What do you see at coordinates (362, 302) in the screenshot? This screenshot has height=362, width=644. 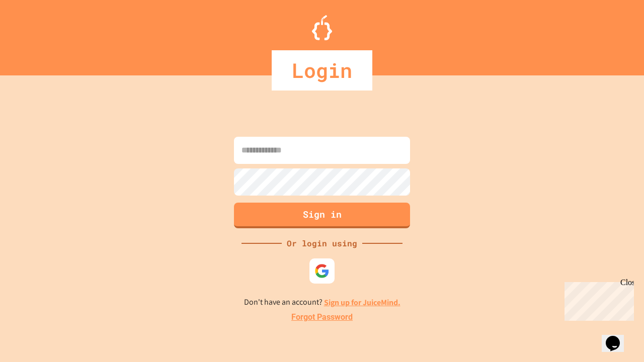 I see `a: Sign up for JuiceMind.` at bounding box center [362, 302].